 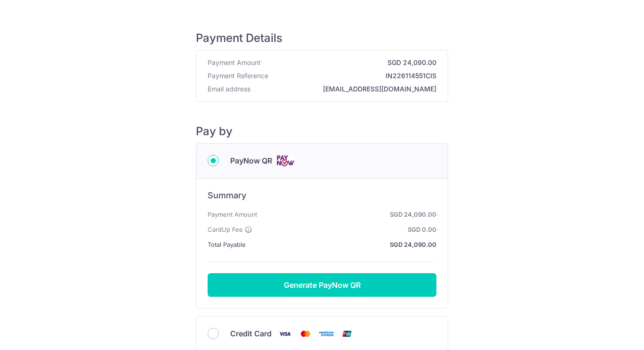 I want to click on img: Union Pay, so click(x=347, y=333).